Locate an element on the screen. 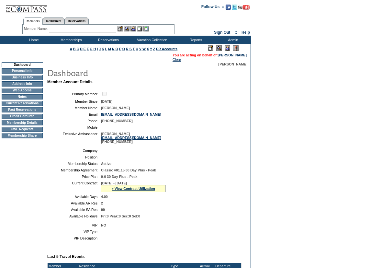 This screenshot has width=370, height=268. td: VIP: is located at coordinates (74, 225).